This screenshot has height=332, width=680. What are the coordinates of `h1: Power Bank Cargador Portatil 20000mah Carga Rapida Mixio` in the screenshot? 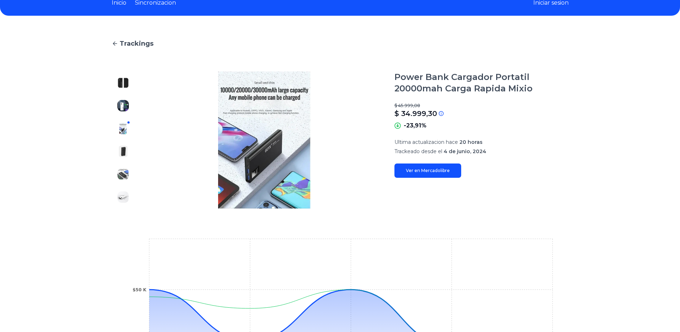 It's located at (482, 83).